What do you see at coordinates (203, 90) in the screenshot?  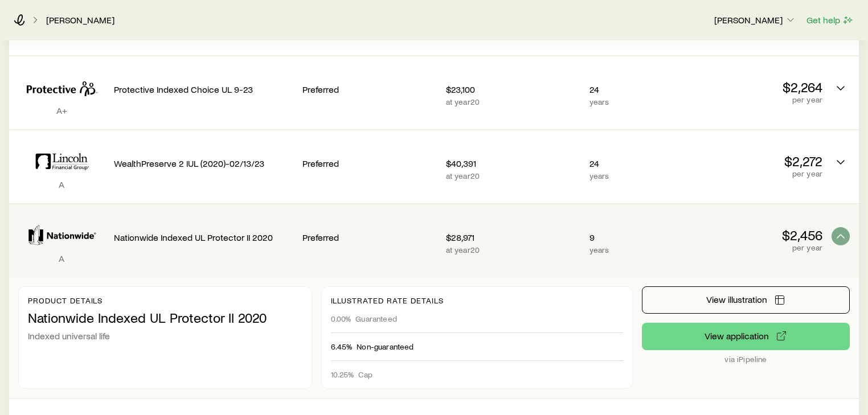 I see `p: Protective Indexed Choice UL 9-23` at bounding box center [203, 90].